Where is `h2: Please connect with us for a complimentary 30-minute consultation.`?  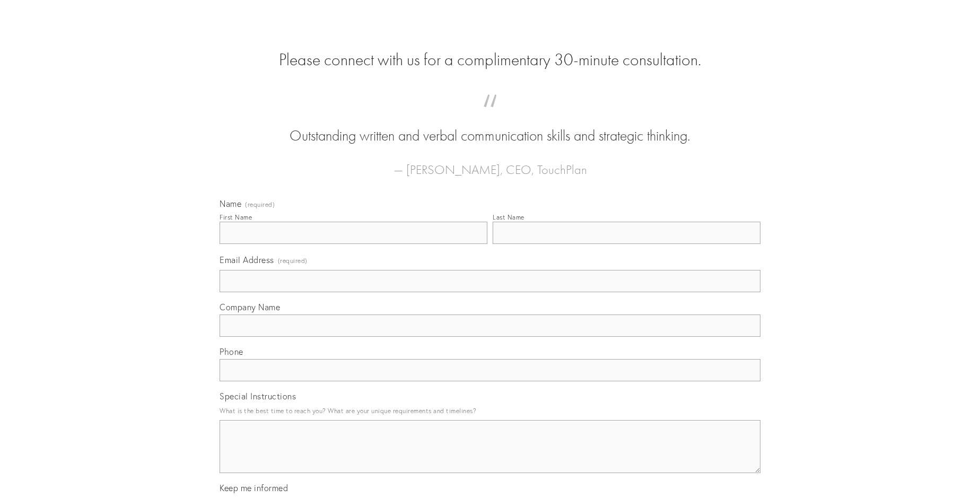 h2: Please connect with us for a complimentary 30-minute consultation. is located at coordinates (490, 60).